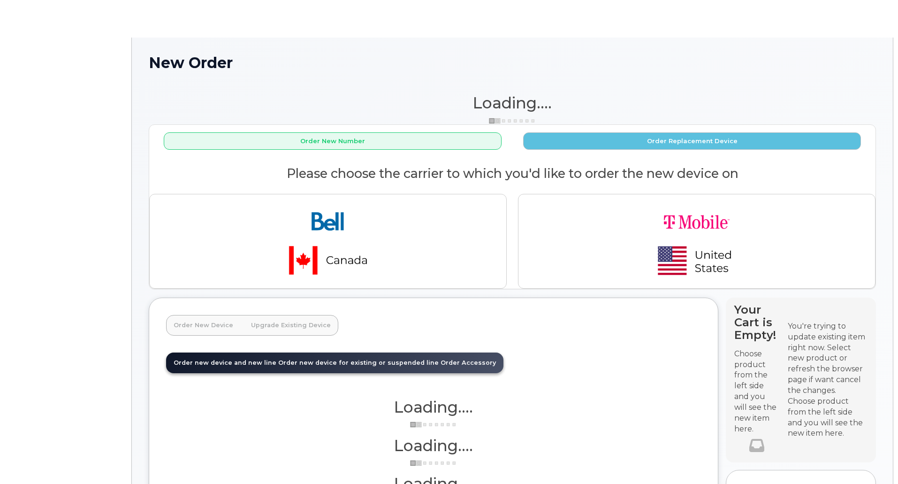  I want to click on span: Order new device for existing or suspended line, so click(358, 362).